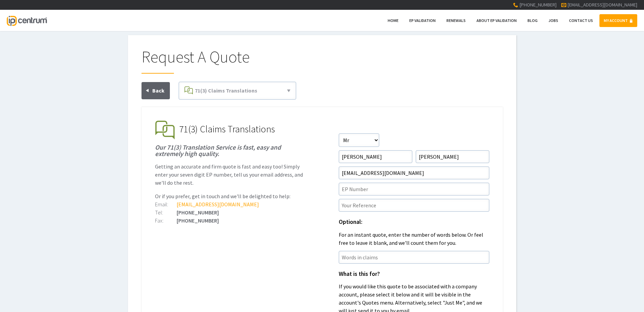  Describe the element at coordinates (533, 21) in the screenshot. I see `a: Blog` at that location.